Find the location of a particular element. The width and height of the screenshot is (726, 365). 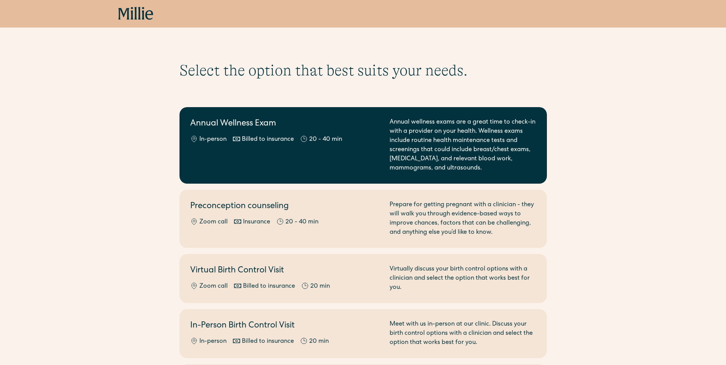

a: In-Person Birth Control VisitIn-personBilled to insurance20 minMeet with us in-person at our clin... is located at coordinates (363, 333).